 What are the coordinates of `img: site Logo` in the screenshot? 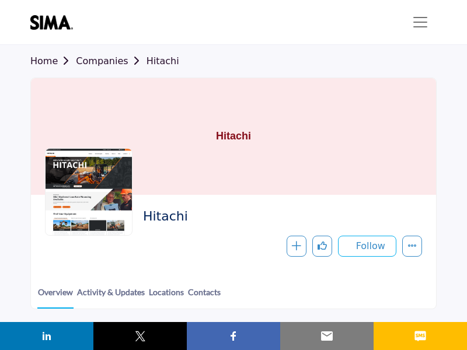 It's located at (54, 22).